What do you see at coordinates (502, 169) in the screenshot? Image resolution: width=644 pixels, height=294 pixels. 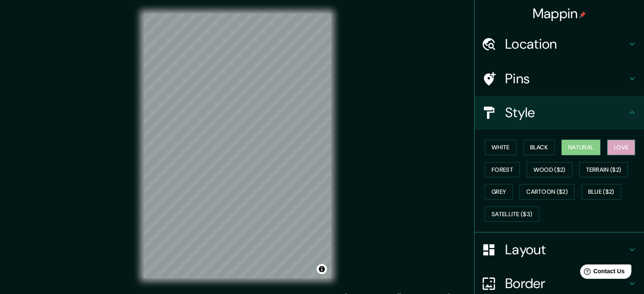 I see `button: Forest` at bounding box center [502, 169].